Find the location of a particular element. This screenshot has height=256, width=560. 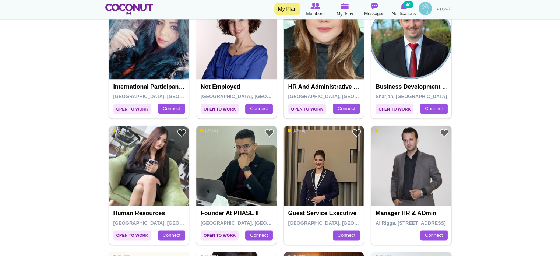

h4: International participants Management Coordinator is located at coordinates (150, 87).